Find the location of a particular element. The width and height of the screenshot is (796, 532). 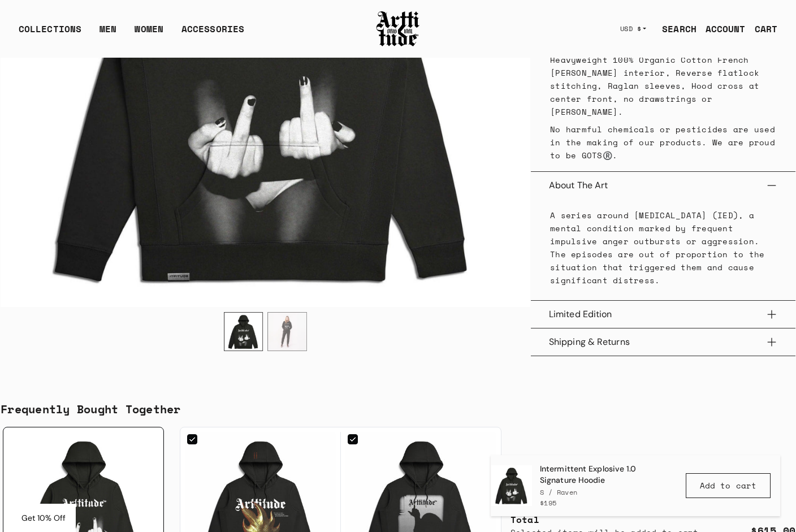

img: Arttitude is located at coordinates (398, 29).